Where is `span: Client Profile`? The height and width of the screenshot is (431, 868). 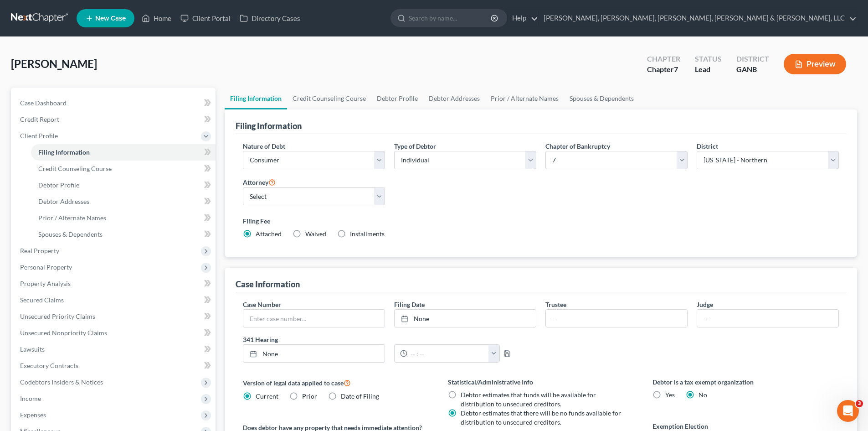
span: Client Profile is located at coordinates (39, 136).